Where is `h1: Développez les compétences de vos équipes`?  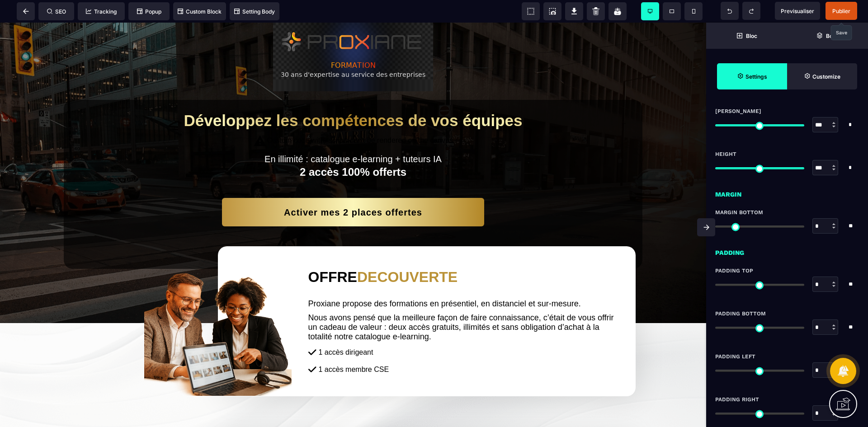 h1: Développez les compétences de vos équipes is located at coordinates (353, 98).